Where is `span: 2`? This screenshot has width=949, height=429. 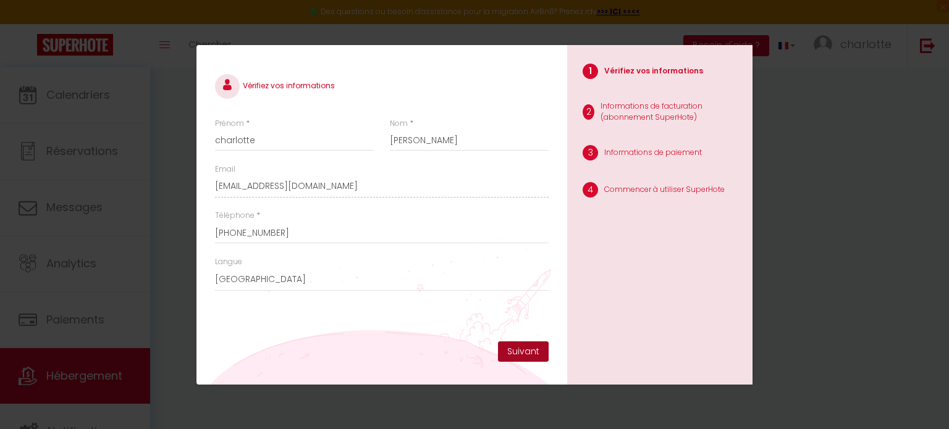
span: 2 is located at coordinates (588, 112).